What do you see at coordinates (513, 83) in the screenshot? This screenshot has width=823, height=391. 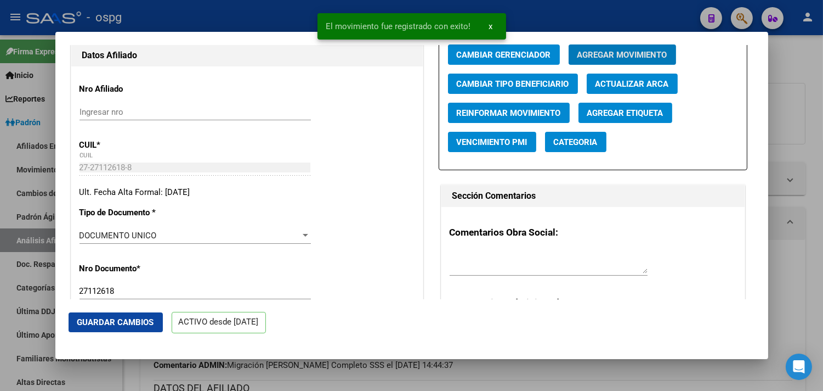 I see `button: Cambiar Tipo Beneficiario` at bounding box center [513, 83].